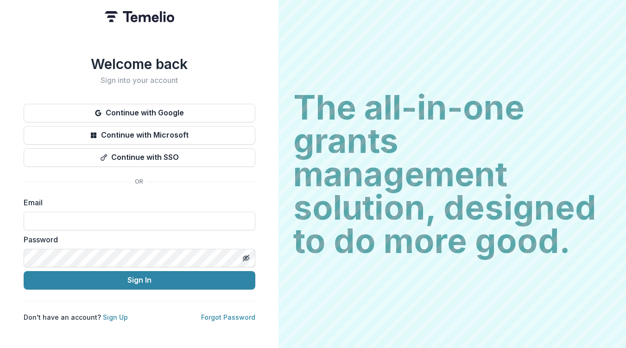 The width and height of the screenshot is (626, 348). Describe the element at coordinates (140, 17) in the screenshot. I see `img: Temelio` at that location.